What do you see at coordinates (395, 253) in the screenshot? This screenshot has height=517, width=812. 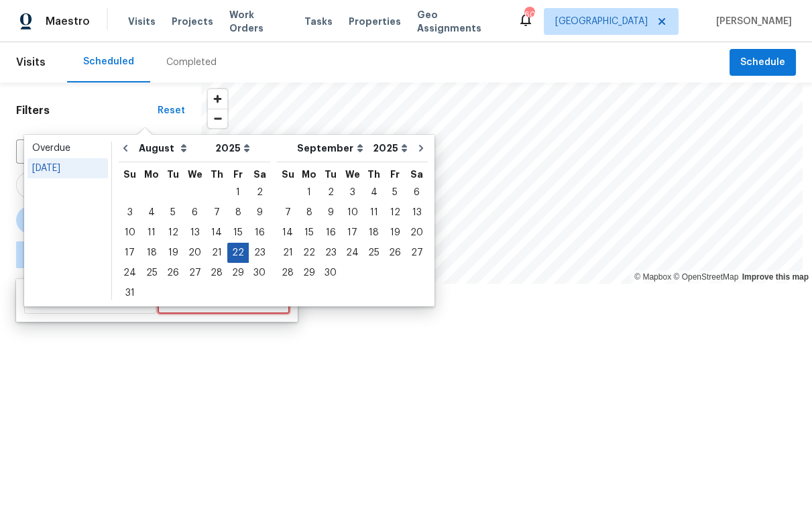 I see `div: Fri Sep 26 2025` at bounding box center [395, 253].